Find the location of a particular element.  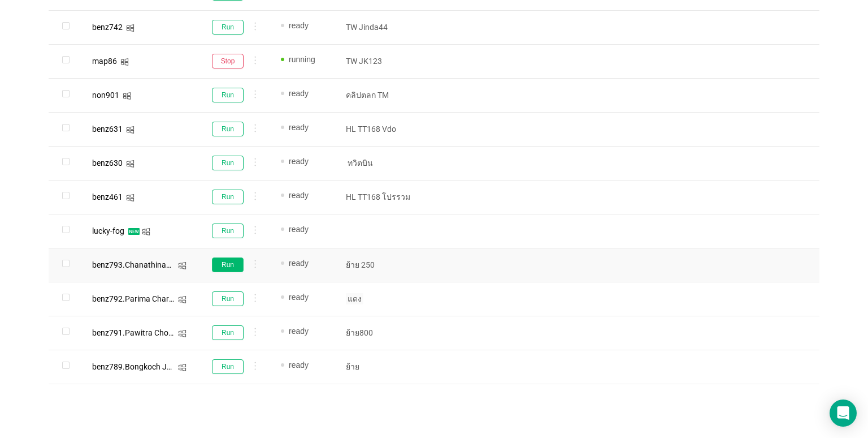

span: benz789.Bongkoch Jantarasab is located at coordinates (147, 366).